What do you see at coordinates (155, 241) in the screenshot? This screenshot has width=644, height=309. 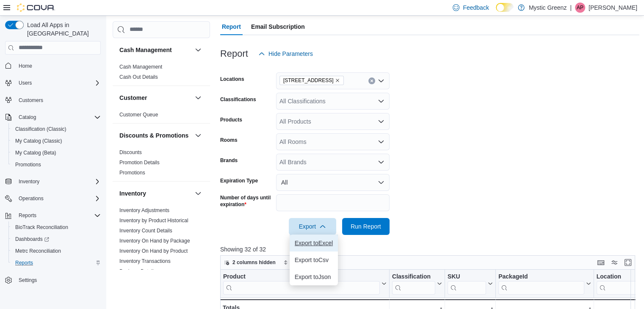 I see `a: Inventory On Hand by Package` at bounding box center [155, 241].